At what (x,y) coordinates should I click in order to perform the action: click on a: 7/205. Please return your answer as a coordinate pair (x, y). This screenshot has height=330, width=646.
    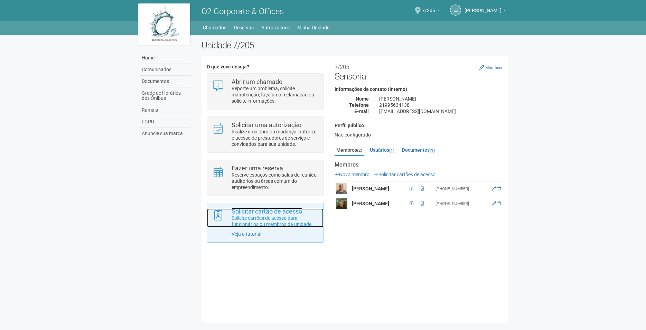
    Looking at the image, I should click on (431, 11).